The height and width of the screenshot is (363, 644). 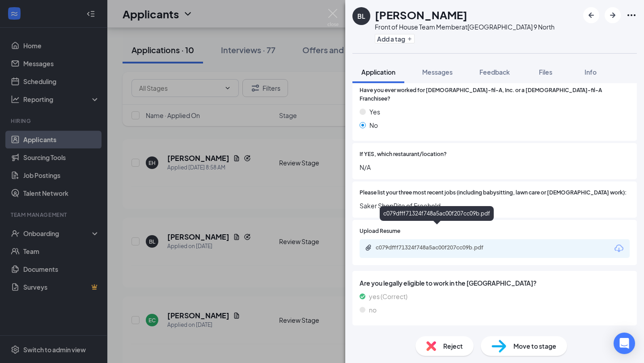 What do you see at coordinates (409, 39) in the screenshot?
I see `svg: Plus` at bounding box center [409, 39].